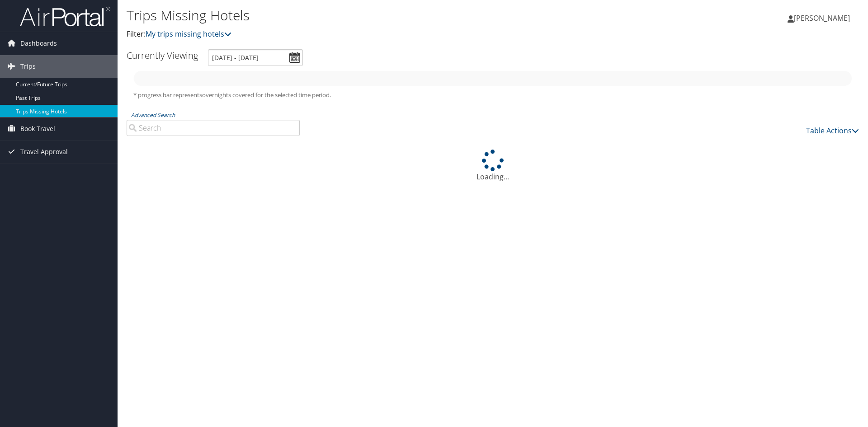 The width and height of the screenshot is (868, 427). What do you see at coordinates (832, 131) in the screenshot?
I see `a: Table Actions` at bounding box center [832, 131].